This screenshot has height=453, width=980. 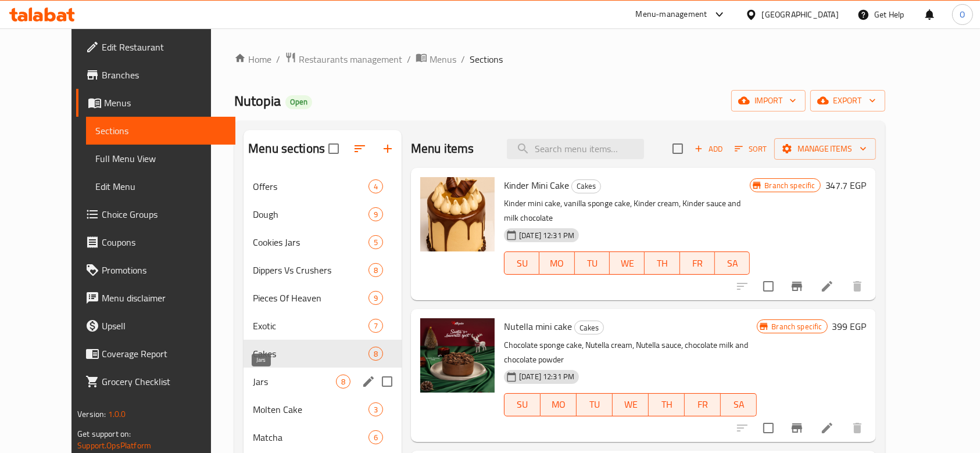 I want to click on span: Jars, so click(x=294, y=382).